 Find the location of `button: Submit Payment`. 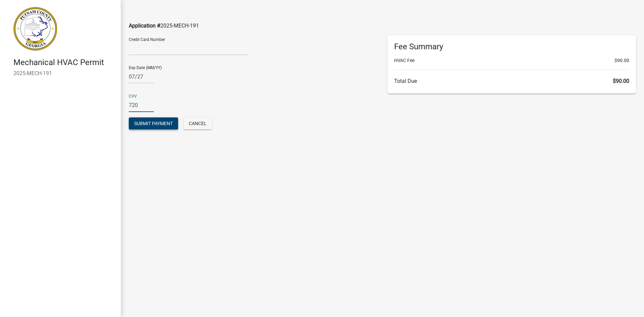

button: Submit Payment is located at coordinates (153, 124).